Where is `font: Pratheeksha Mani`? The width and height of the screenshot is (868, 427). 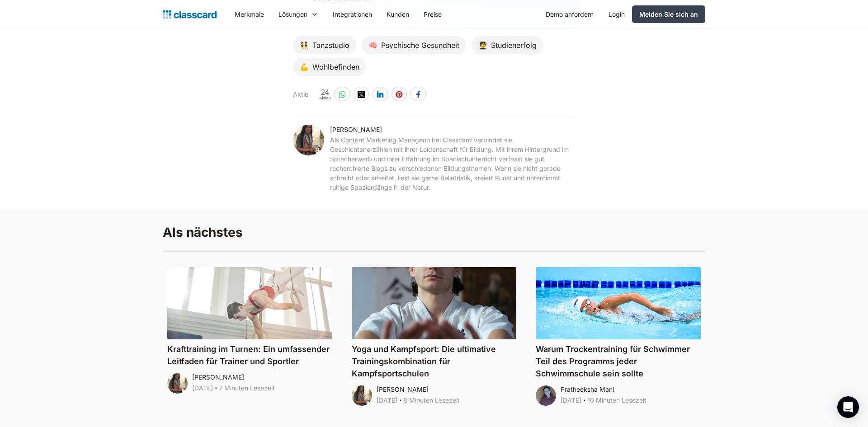 font: Pratheeksha Mani is located at coordinates (587, 389).